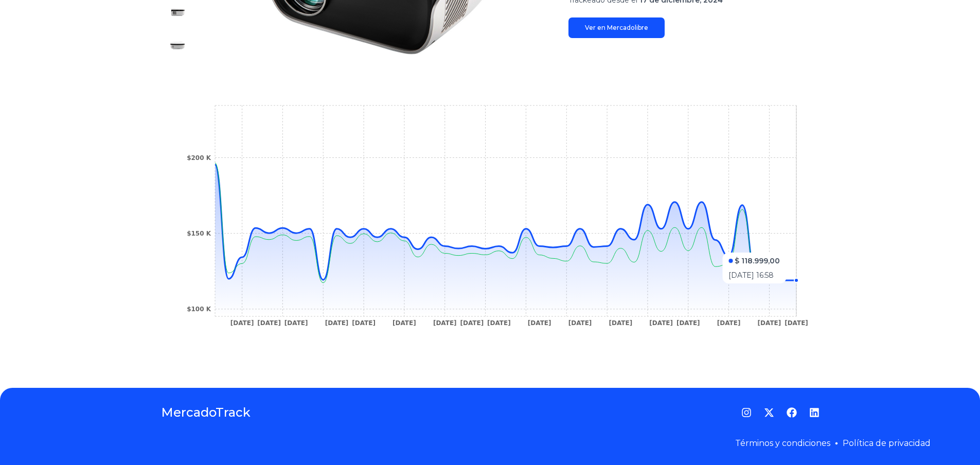 The height and width of the screenshot is (465, 980). What do you see at coordinates (792, 412) in the screenshot?
I see `a: Facebook` at bounding box center [792, 412].